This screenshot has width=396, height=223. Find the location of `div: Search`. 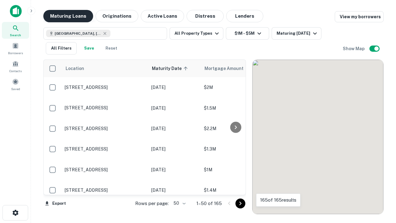

div: Search is located at coordinates (15, 30).